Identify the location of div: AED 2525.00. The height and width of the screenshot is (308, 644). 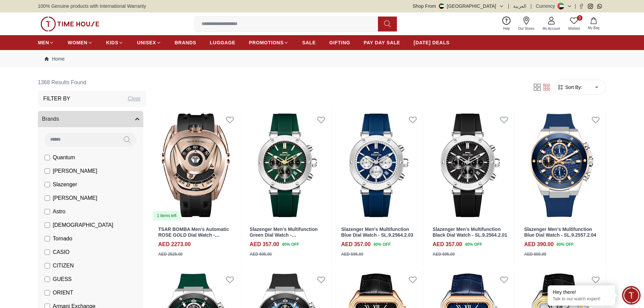
(170, 254).